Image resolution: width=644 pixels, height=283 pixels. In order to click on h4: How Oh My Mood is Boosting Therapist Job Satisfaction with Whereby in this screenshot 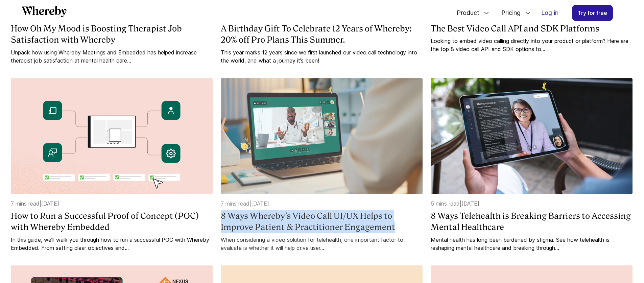, I will do `click(112, 34)`.